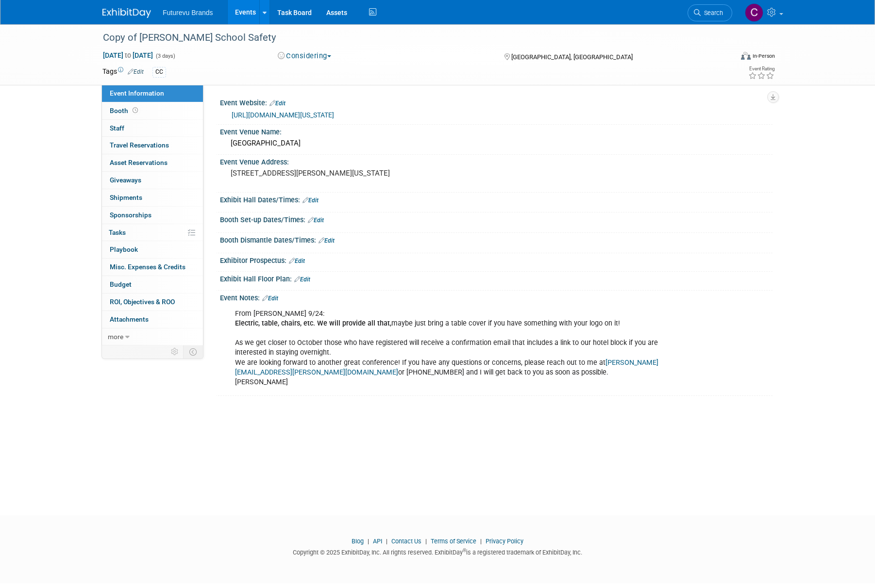 This screenshot has height=588, width=875. Describe the element at coordinates (761, 69) in the screenshot. I see `div: Event Rating` at that location.